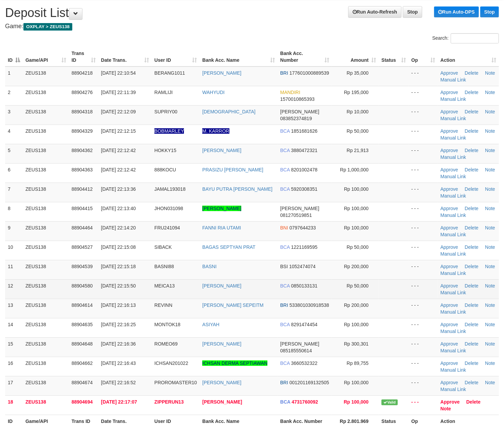 This screenshot has width=504, height=427. I want to click on a: FANNI RIA UTAMI, so click(222, 228).